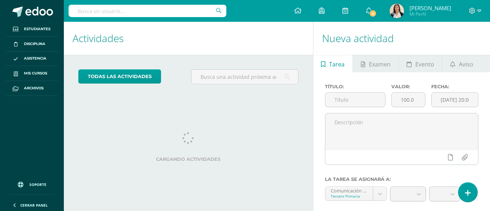 This screenshot has width=490, height=211. What do you see at coordinates (409, 86) in the screenshot?
I see `label: Valor:` at bounding box center [409, 86].